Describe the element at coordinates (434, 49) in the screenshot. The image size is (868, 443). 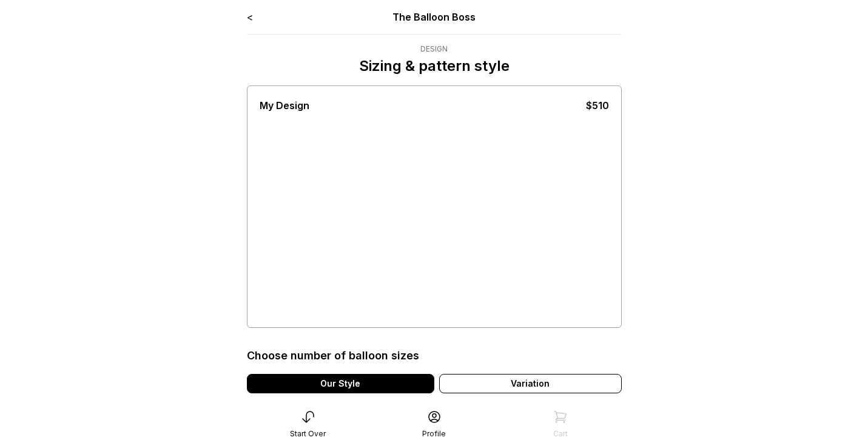
I see `div: Design` at that location.